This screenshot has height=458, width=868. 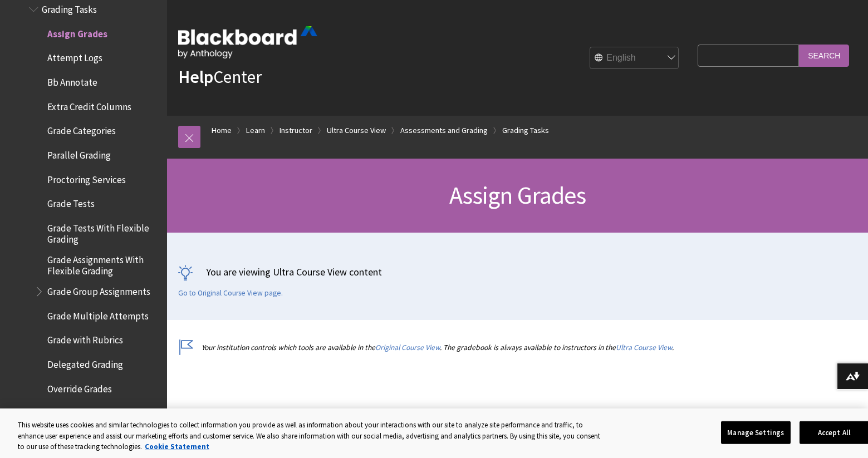 What do you see at coordinates (103, 231) in the screenshot?
I see `span: Grade Tests With Flexible Grading` at bounding box center [103, 231].